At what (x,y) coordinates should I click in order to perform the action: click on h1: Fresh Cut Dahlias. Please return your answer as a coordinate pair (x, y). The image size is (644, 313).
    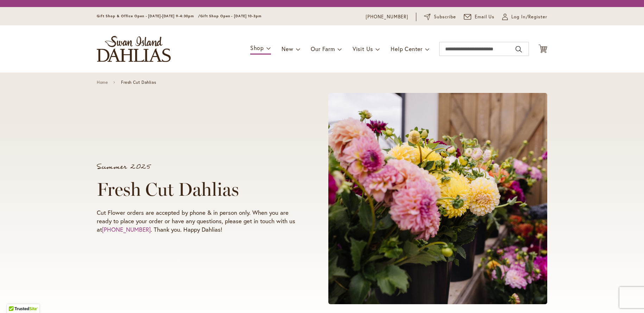
    Looking at the image, I should click on (199, 190).